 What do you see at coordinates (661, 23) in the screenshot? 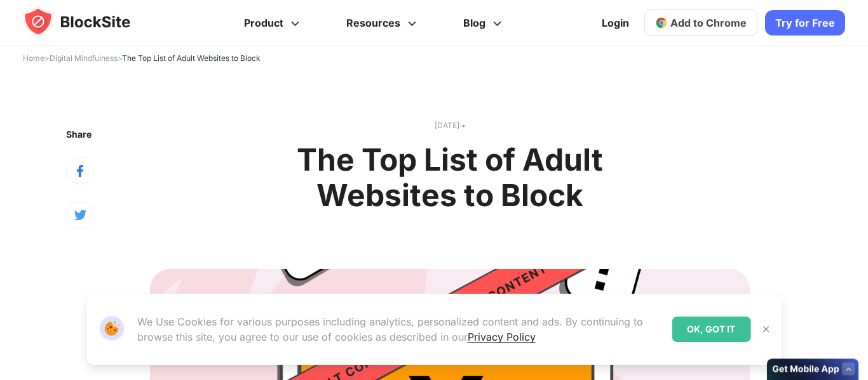
I see `img: chrome-icon.svg` at bounding box center [661, 23].